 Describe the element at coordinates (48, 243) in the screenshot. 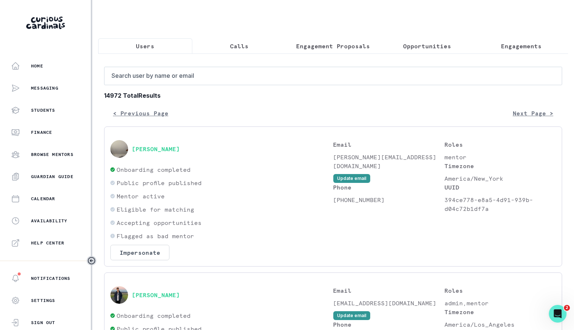

I see `p: Help Center` at that location.